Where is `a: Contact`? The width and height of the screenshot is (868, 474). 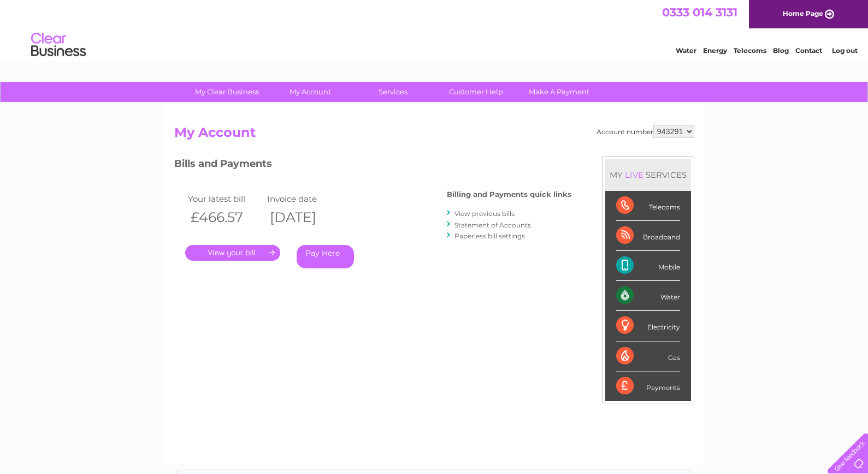
a: Contact is located at coordinates (808, 50).